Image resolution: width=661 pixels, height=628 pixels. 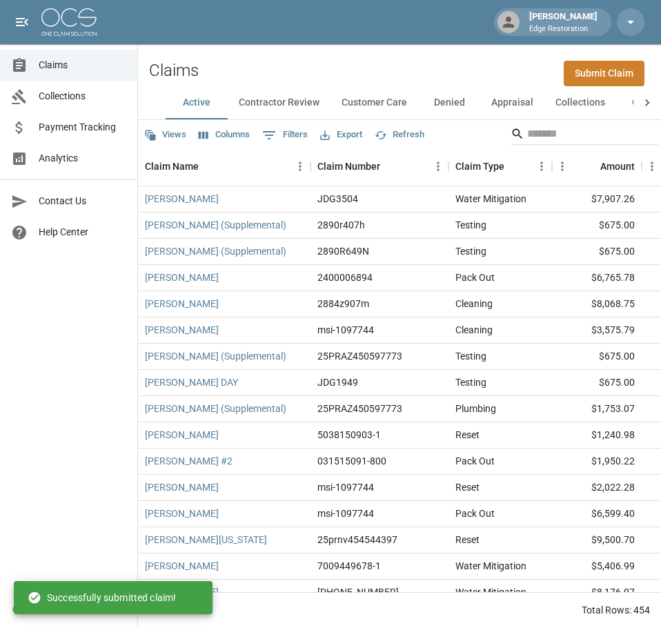 What do you see at coordinates (101, 598) in the screenshot?
I see `div: Successfully submitted claim!` at bounding box center [101, 598].